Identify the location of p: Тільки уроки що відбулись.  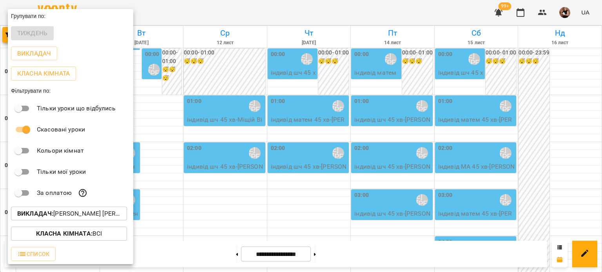
(76, 109).